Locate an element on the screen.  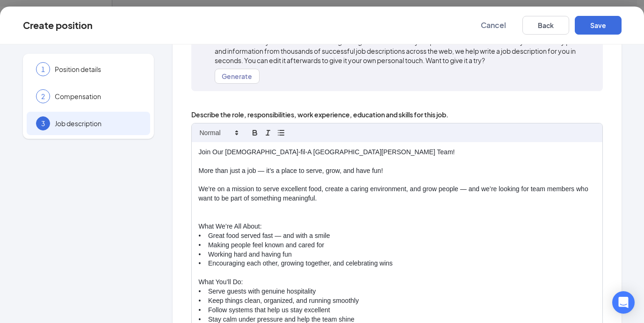
p: • Keep things clean, organized, and running smoothly is located at coordinates (397, 301).